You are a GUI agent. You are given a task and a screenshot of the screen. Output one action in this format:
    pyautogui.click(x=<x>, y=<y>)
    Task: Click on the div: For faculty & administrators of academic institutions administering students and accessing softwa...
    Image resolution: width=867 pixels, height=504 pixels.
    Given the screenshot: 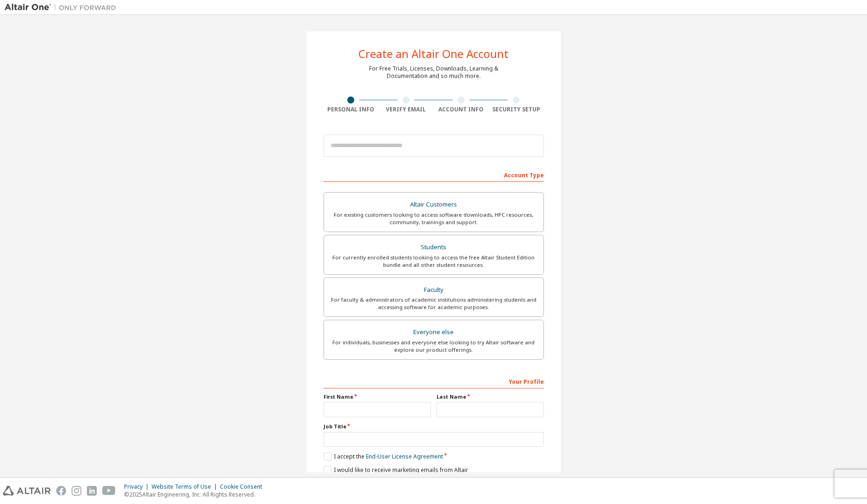 What is the action you would take?
    pyautogui.click(x=434, y=304)
    